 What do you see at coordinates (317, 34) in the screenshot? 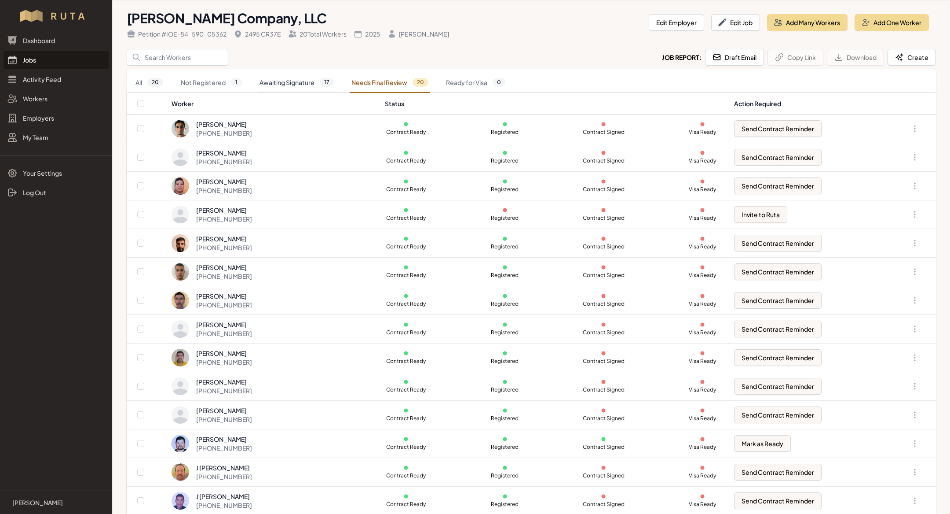
I see `div: 20 Total Workers` at bounding box center [317, 34].